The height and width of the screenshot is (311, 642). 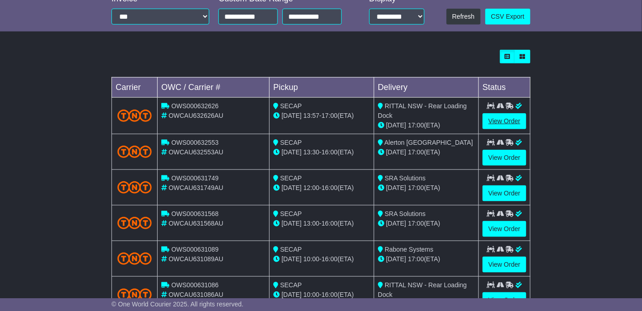 I want to click on span: OWS000632626, so click(x=195, y=106).